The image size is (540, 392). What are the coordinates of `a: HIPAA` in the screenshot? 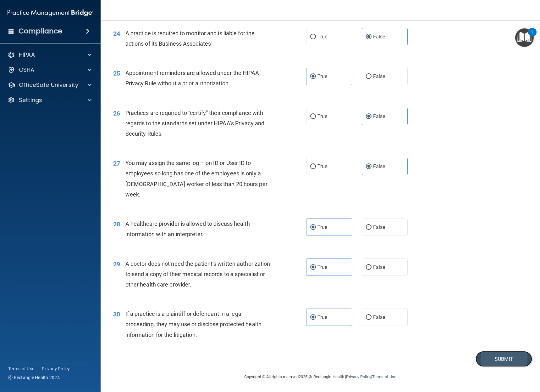 It's located at (50, 55).